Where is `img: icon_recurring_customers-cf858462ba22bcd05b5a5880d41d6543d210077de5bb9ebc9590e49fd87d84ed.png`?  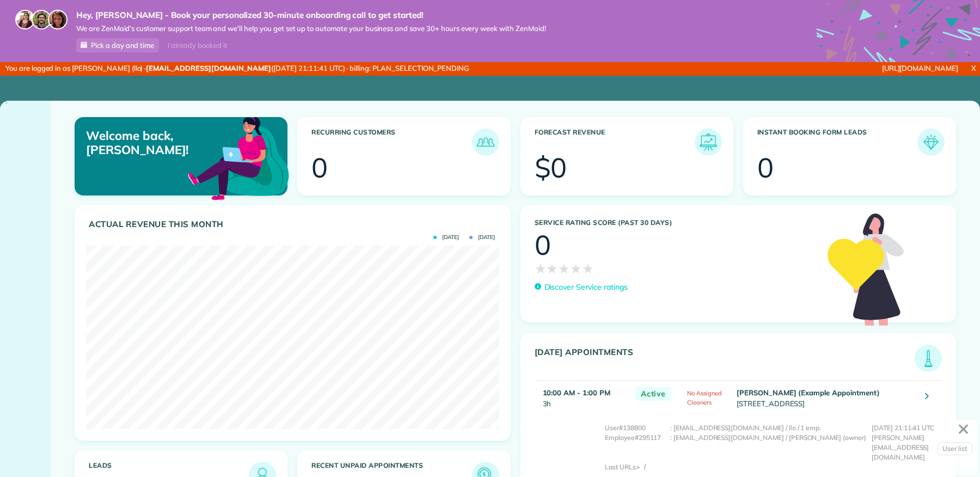 img: icon_recurring_customers-cf858462ba22bcd05b5a5880d41d6543d210077de5bb9ebc9590e49fd87d84ed.png is located at coordinates (485, 142).